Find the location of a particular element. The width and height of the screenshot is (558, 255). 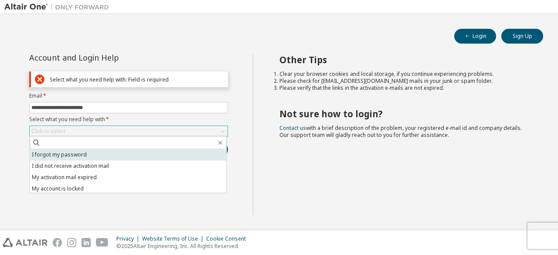

div: Select what you need help with: Field is required is located at coordinates (137, 79).